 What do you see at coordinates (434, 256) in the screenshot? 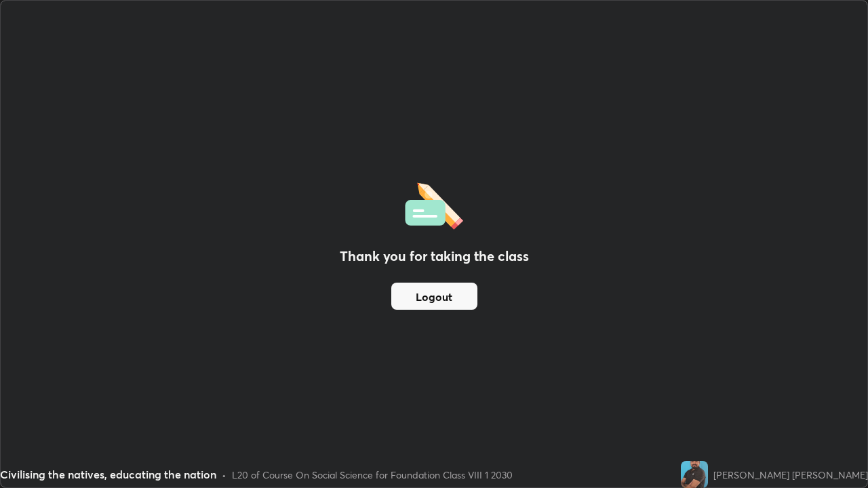
I see `h2: Thank you for taking the class` at bounding box center [434, 256].